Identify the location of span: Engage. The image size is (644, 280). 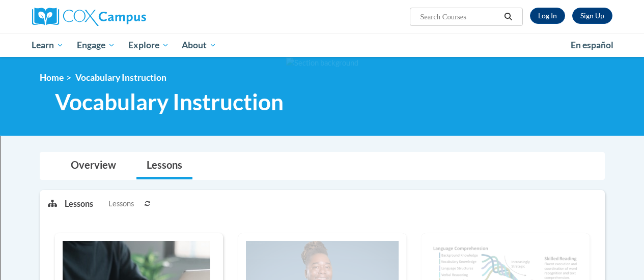
(95, 45).